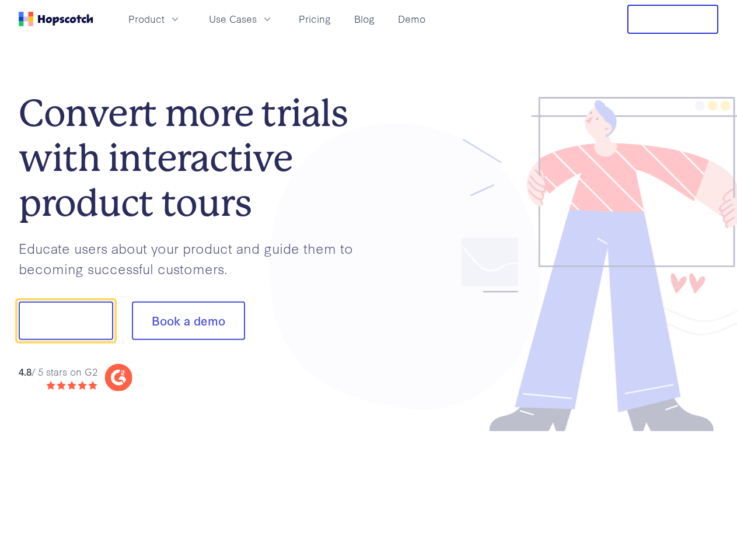 This screenshot has width=737, height=560. Describe the element at coordinates (411, 19) in the screenshot. I see `a: Demo` at that location.